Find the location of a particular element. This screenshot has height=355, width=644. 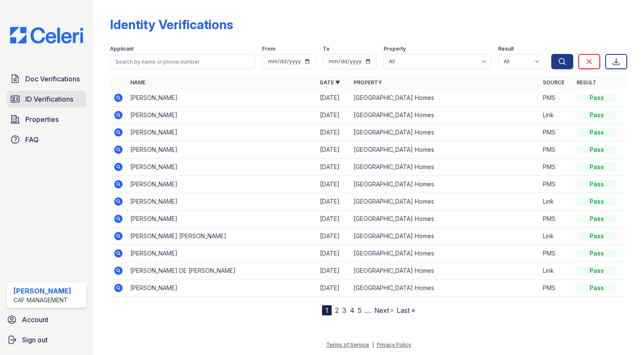

a: Account is located at coordinates (46, 320).